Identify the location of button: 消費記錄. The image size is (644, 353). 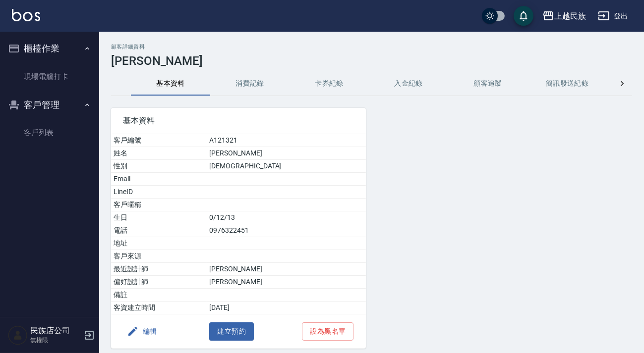
(250, 84).